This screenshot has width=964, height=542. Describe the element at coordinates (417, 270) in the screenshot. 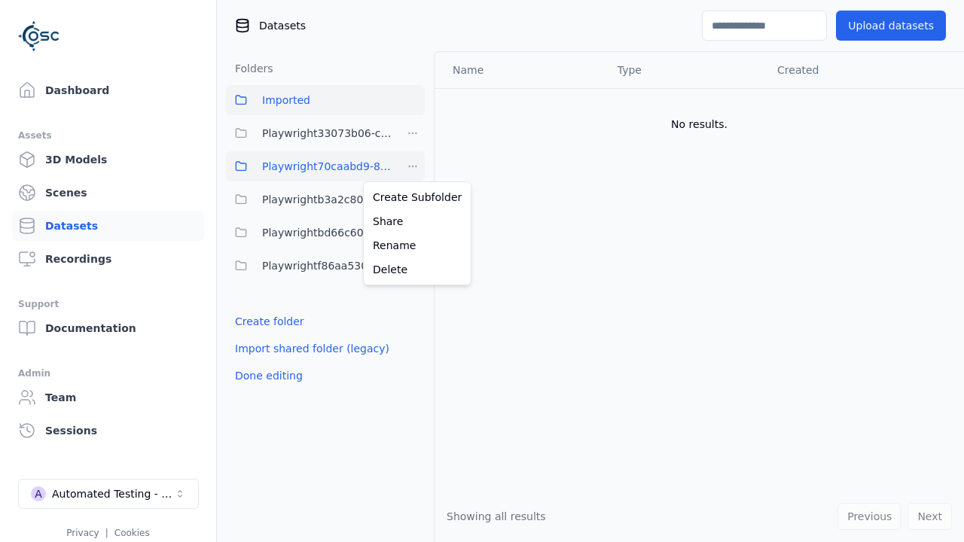

I see `a: Delete` at that location.